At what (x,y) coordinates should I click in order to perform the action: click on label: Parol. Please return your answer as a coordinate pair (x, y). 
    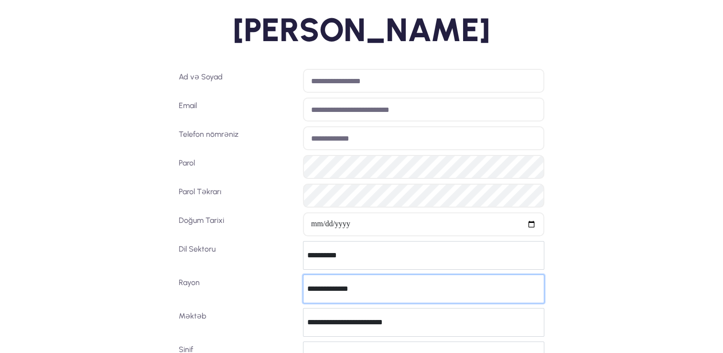
    Looking at the image, I should click on (238, 167).